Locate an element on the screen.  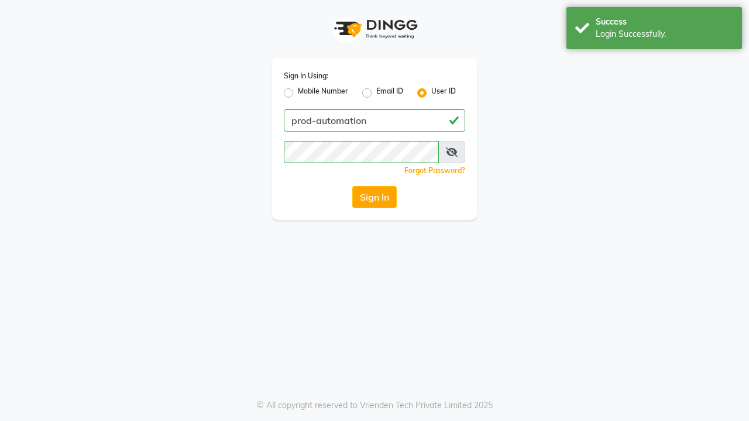
img: logo1.svg is located at coordinates (374, 29).